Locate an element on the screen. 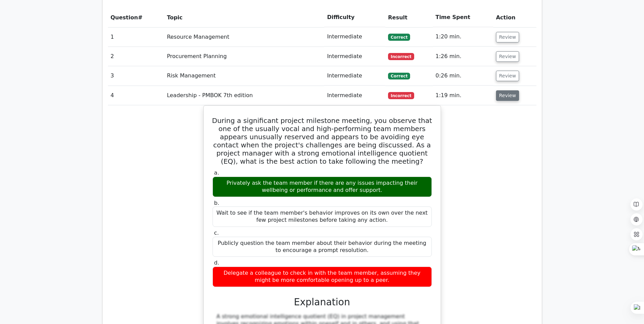  div: Publicly question the team member about their behavior during the meeting to encourage a prompt r... is located at coordinates (322, 247).